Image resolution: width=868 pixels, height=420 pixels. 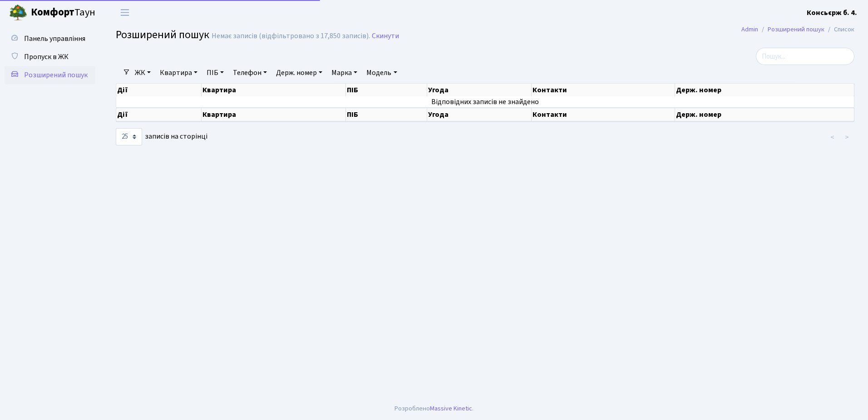 What do you see at coordinates (831, 12) in the screenshot?
I see `a: Консьєрж б. 4.` at bounding box center [831, 12].